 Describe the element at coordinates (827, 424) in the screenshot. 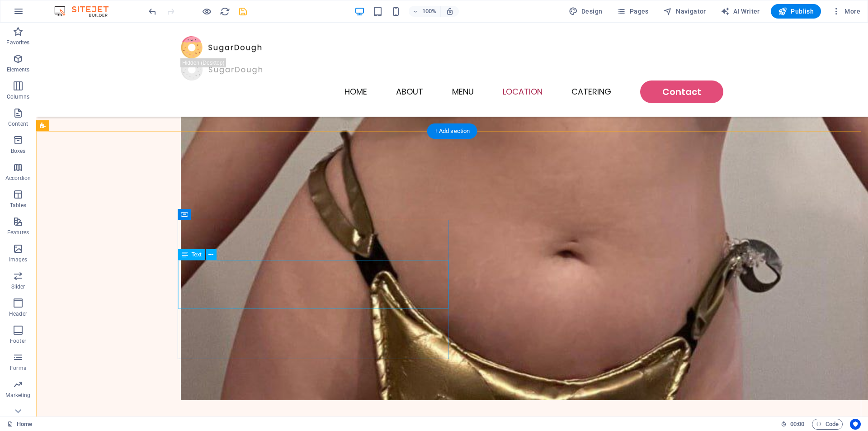

I see `span: Code` at that location.